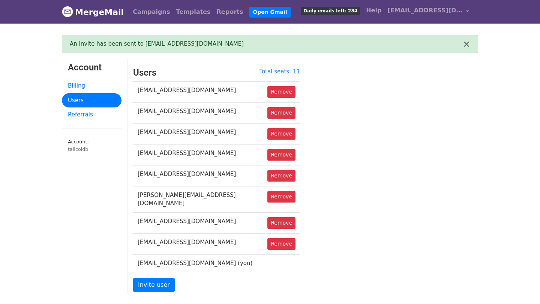 The width and height of the screenshot is (540, 304). What do you see at coordinates (91, 115) in the screenshot?
I see `a: Referrals` at bounding box center [91, 115].